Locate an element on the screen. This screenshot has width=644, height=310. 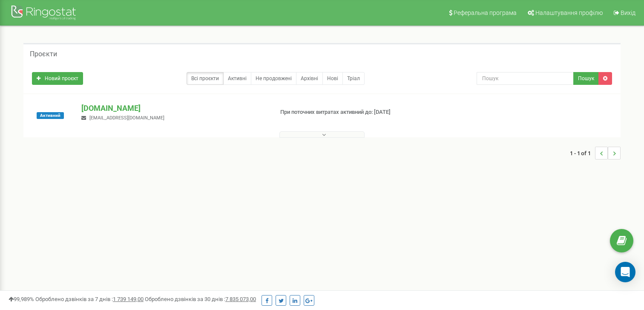
span: Вихід is located at coordinates (628, 13).